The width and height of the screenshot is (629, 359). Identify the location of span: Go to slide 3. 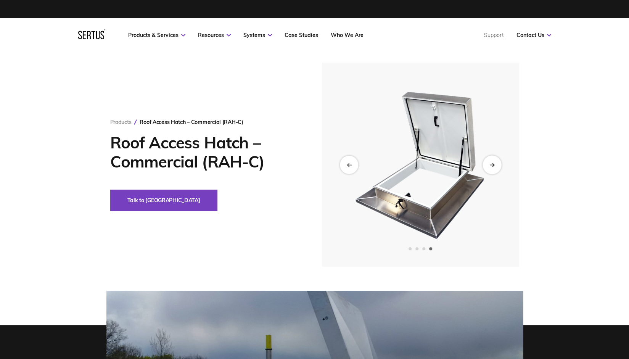
(424, 249).